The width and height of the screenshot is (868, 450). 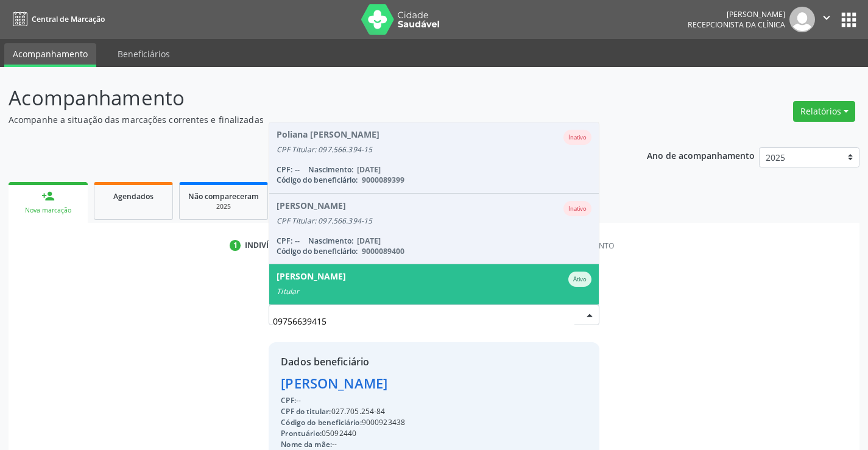 I want to click on p: Ano de acompanhamento, so click(x=701, y=155).